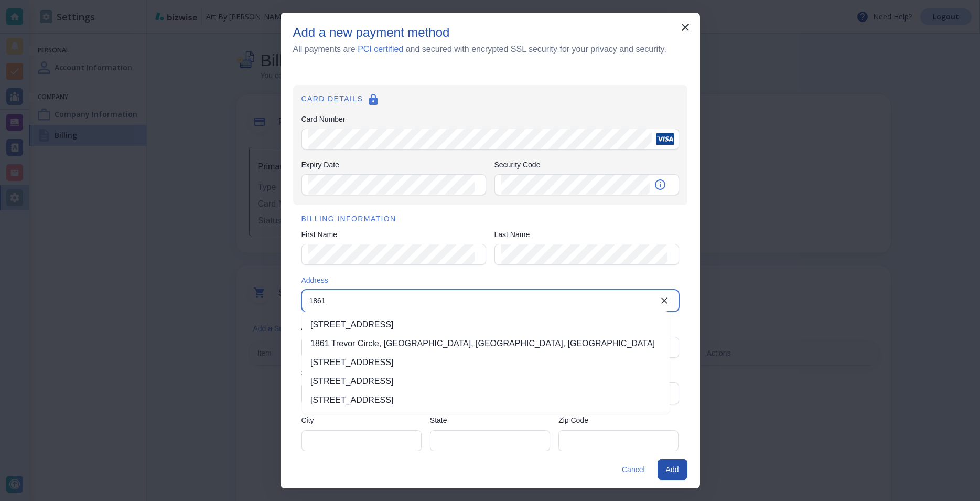 The height and width of the screenshot is (501, 980). Describe the element at coordinates (661, 185) in the screenshot. I see `svg: Security code is the 3-4 digit number on the back of your card` at that location.